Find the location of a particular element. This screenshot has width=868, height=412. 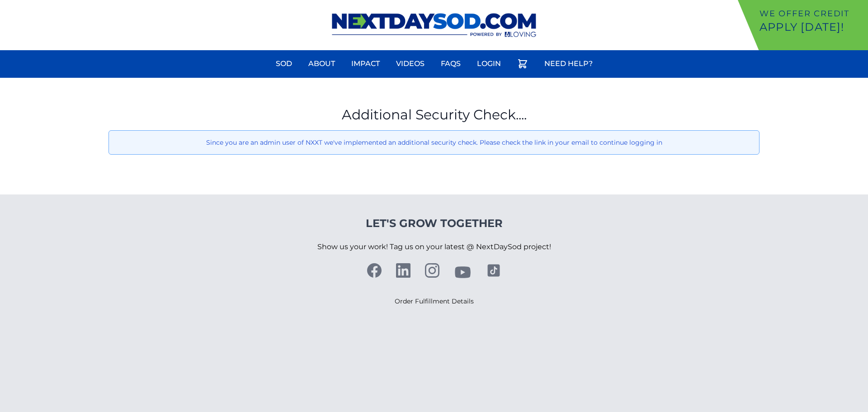

a: Sod is located at coordinates (284, 64).